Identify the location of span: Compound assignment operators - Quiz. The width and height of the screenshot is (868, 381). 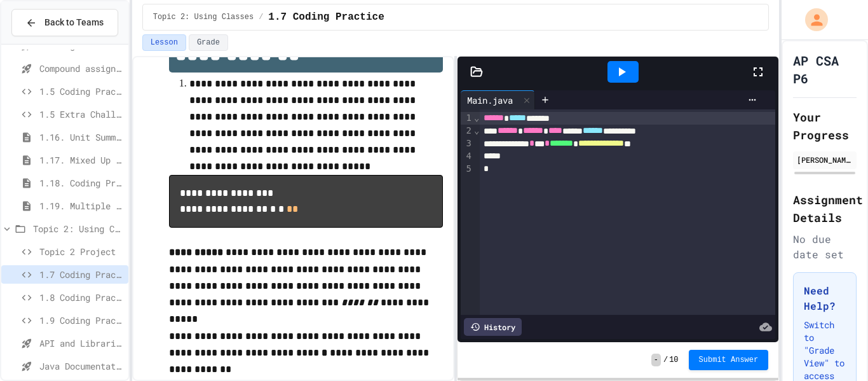
(81, 68).